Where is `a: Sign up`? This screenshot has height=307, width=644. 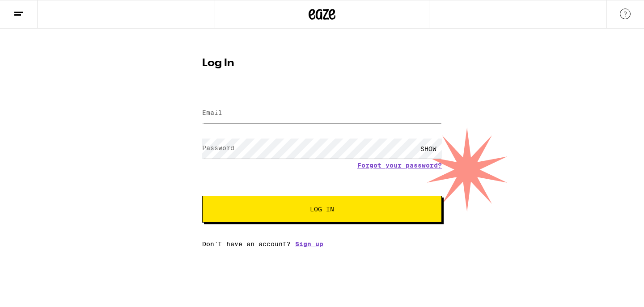 a: Sign up is located at coordinates (309, 244).